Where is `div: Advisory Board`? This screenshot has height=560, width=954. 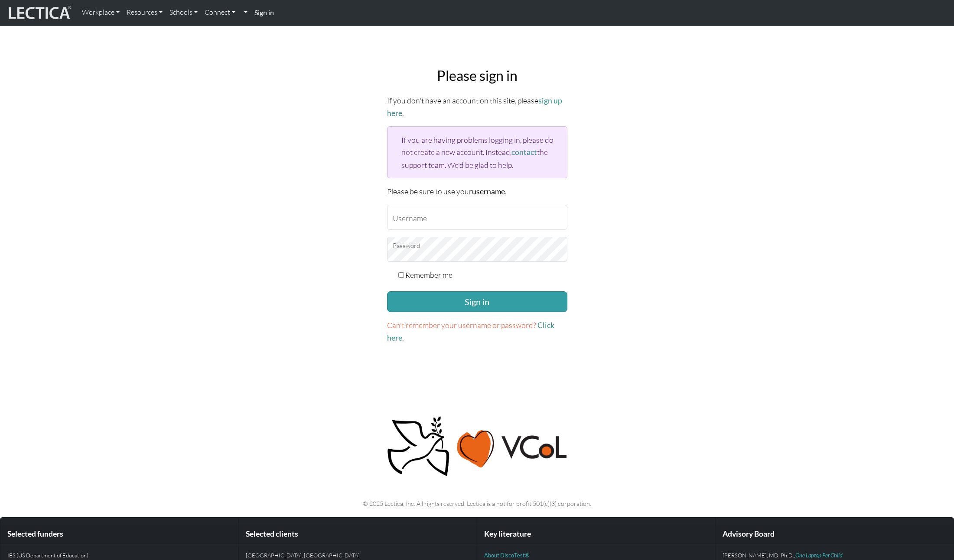 div: Advisory Board is located at coordinates (834, 534).